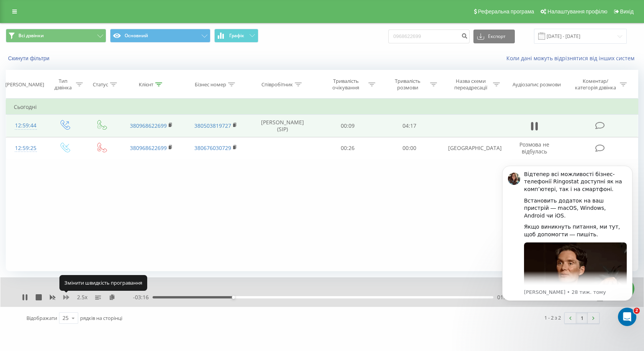 Image resolution: width=644 pixels, height=351 pixels. I want to click on div: Статус, so click(100, 84).